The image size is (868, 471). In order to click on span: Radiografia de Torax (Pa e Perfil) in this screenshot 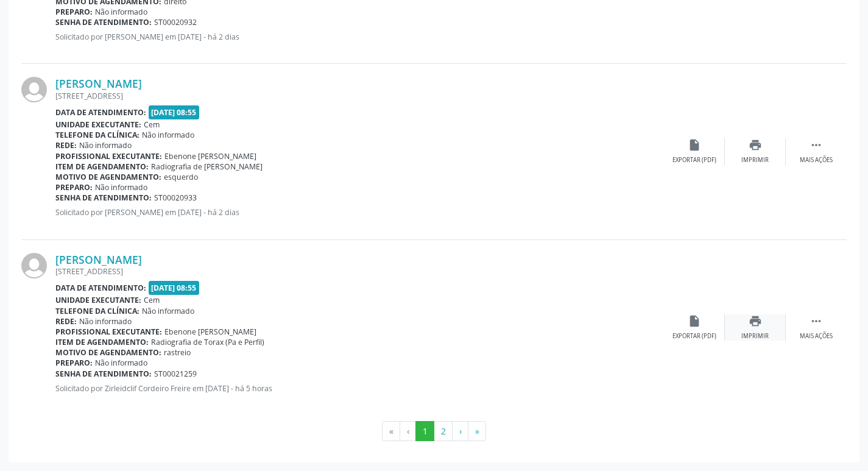, I will do `click(207, 342)`.